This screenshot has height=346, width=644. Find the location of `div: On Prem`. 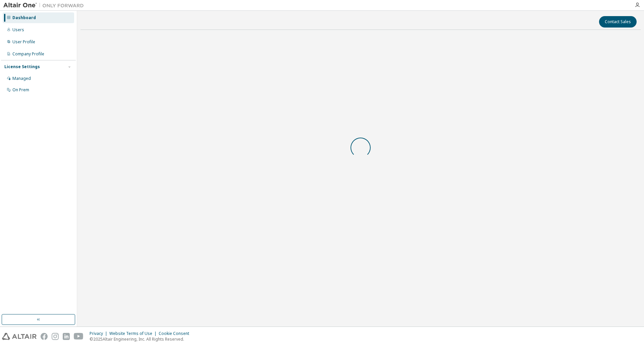

div: On Prem is located at coordinates (20, 90).